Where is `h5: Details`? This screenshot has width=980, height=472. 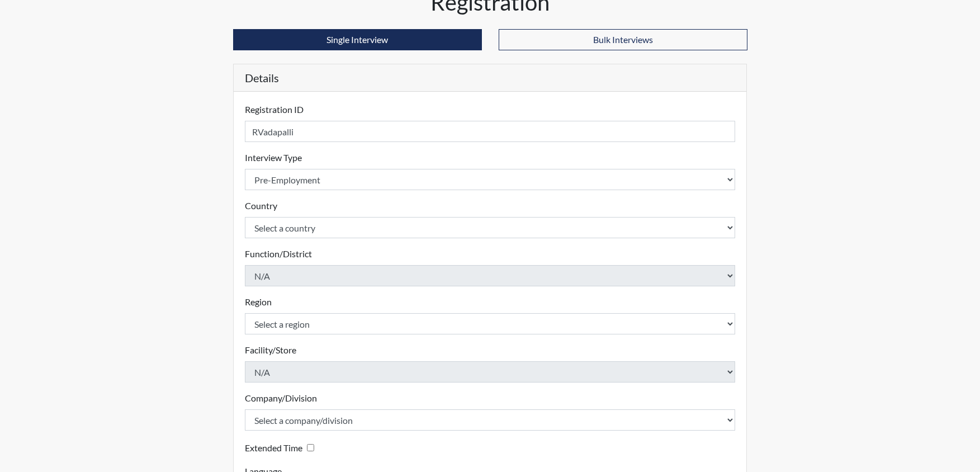
h5: Details is located at coordinates (490, 78).